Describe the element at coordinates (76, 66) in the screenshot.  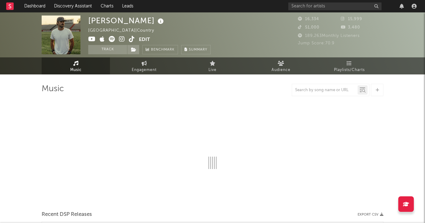
I see `a: Music` at that location.